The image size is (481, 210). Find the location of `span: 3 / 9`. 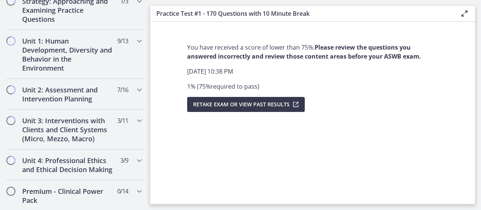

span: 3 / 9 is located at coordinates (124, 161).